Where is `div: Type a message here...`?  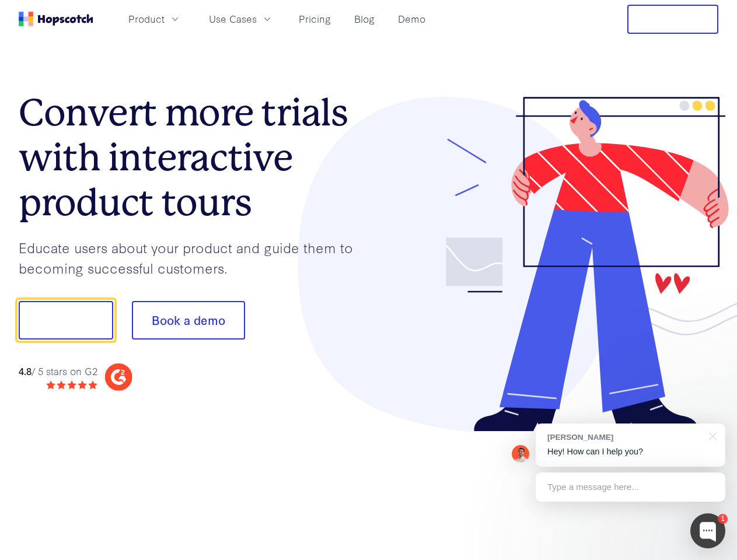
div: Type a message here... is located at coordinates (630, 488).